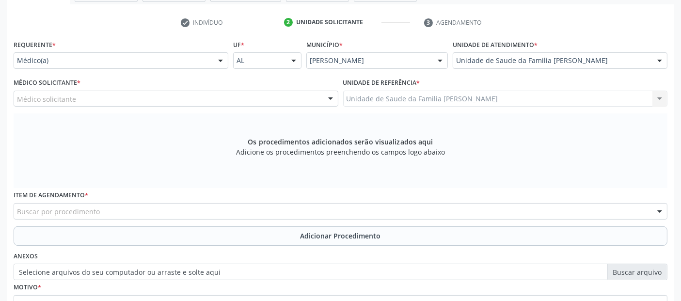  I want to click on label: Município, so click(324, 45).